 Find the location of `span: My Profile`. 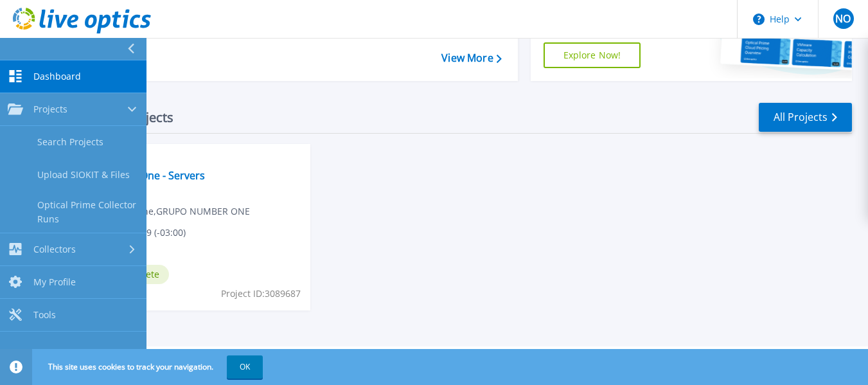

span: My Profile is located at coordinates (54, 282).